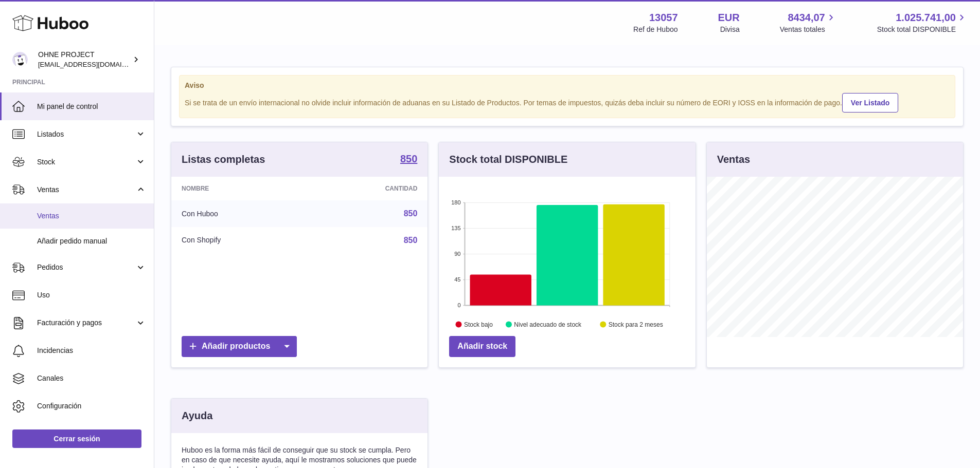 This screenshot has width=980, height=468. Describe the element at coordinates (508, 159) in the screenshot. I see `h3: Stock total DISPONIBLE` at that location.